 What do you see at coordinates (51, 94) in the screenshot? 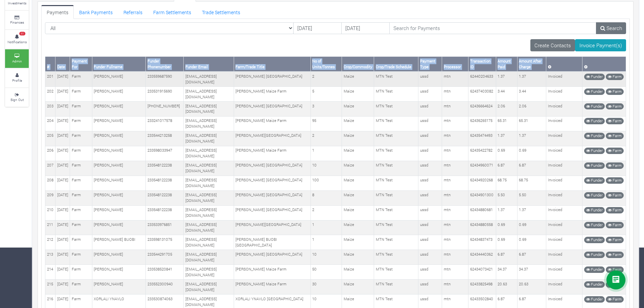
I see `td: 202` at bounding box center [51, 94].